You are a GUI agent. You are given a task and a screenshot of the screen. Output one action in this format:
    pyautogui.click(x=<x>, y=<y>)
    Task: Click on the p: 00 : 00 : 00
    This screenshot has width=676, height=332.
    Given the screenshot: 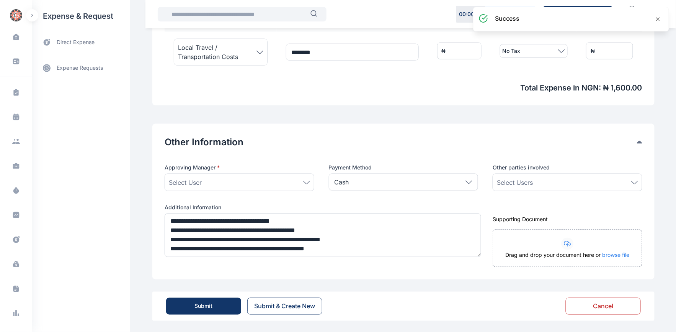 What is the action you would take?
    pyautogui.click(x=471, y=14)
    